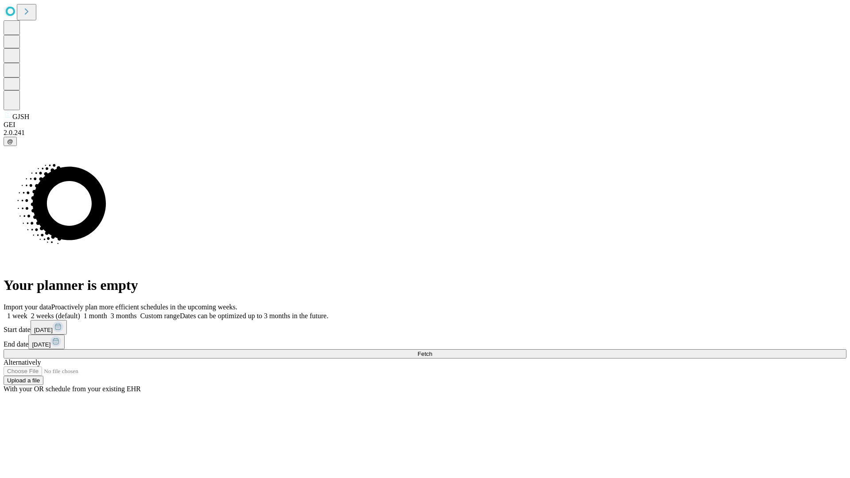  What do you see at coordinates (55, 316) in the screenshot?
I see `span: 2 weeks (default)` at bounding box center [55, 316].